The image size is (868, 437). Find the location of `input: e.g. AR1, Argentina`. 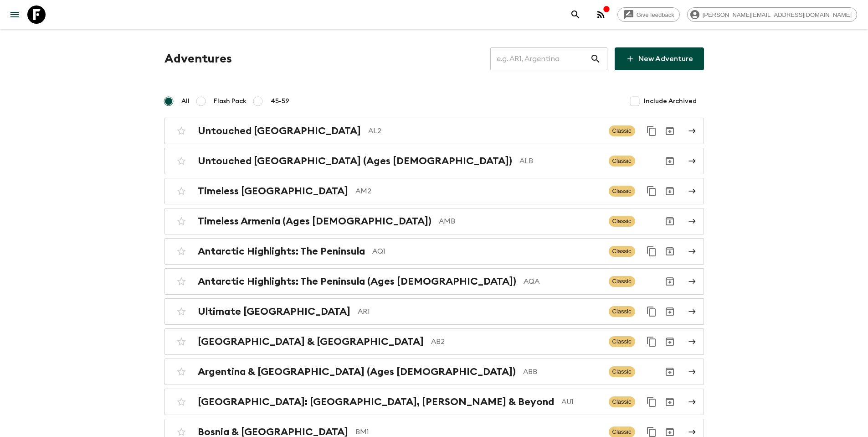

input: e.g. AR1, Argentina is located at coordinates (540, 59).